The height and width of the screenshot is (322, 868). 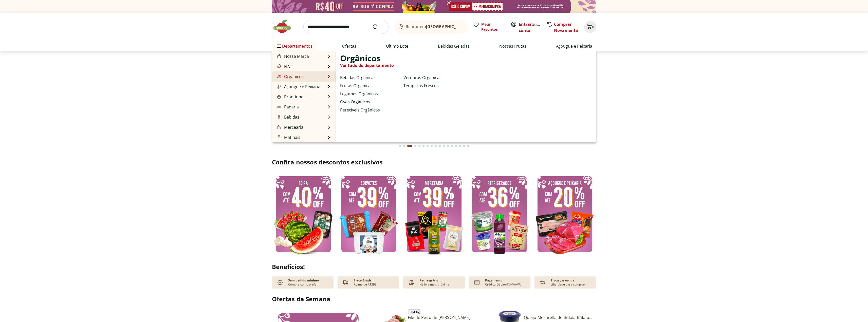 What do you see at coordinates (410, 146) in the screenshot?
I see `button: Current page from fs-carousel` at bounding box center [410, 146].